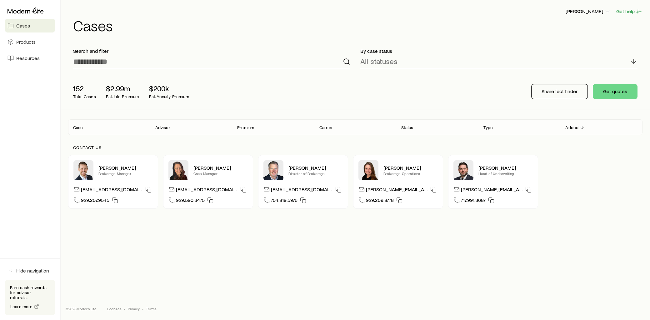 This screenshot has height=320, width=650. I want to click on button: Get help, so click(629, 11).